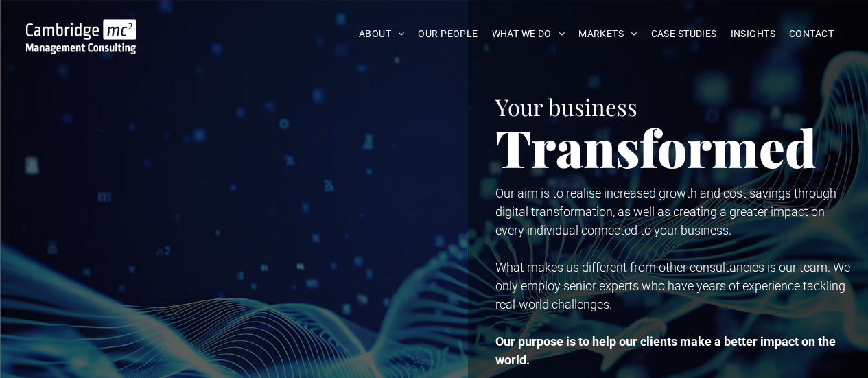 The image size is (868, 378). Describe the element at coordinates (81, 28) in the screenshot. I see `a: Your Business Transformed | Cambridge Management Consulting` at that location.